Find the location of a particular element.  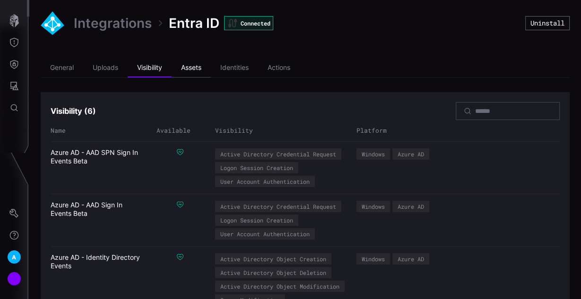

a: Active Directory Object Deletion is located at coordinates (273, 273).